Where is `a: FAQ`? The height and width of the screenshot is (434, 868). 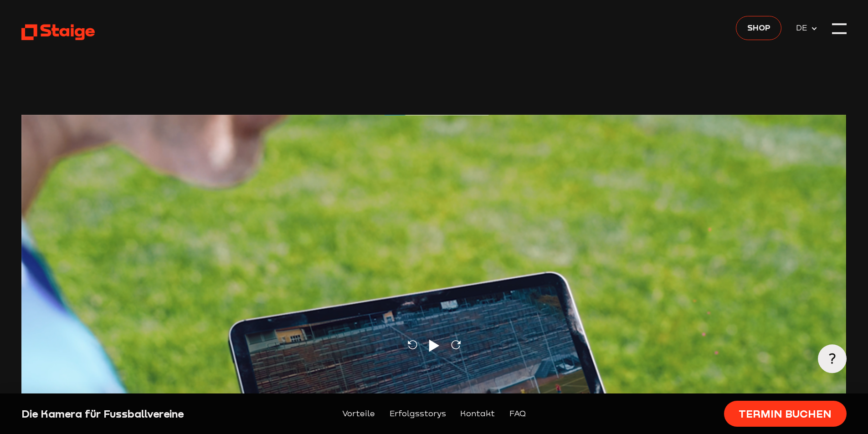
a: FAQ is located at coordinates (518, 414).